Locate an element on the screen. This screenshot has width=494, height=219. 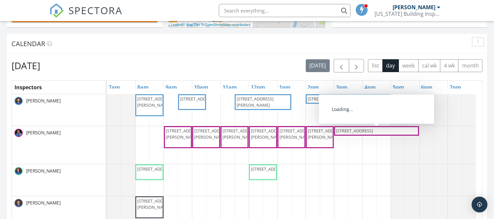
a: © MapTiler is located at coordinates (192, 25).